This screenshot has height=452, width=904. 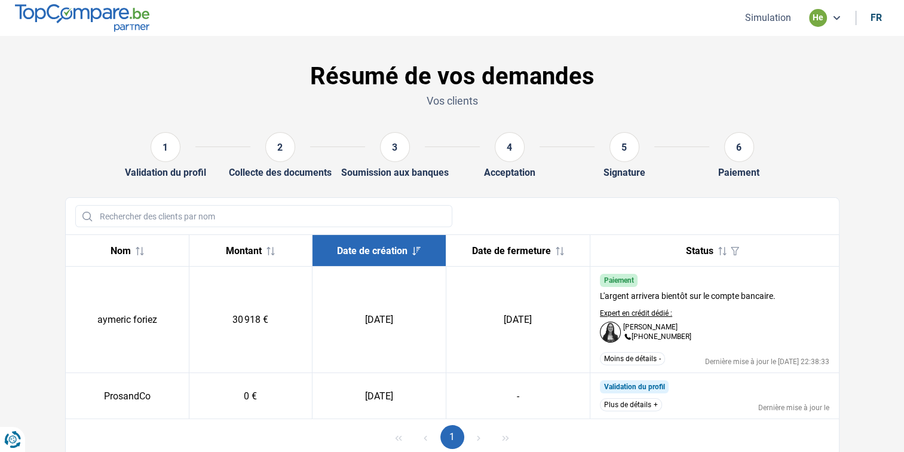 What do you see at coordinates (121, 250) in the screenshot?
I see `span: Nom` at bounding box center [121, 250].